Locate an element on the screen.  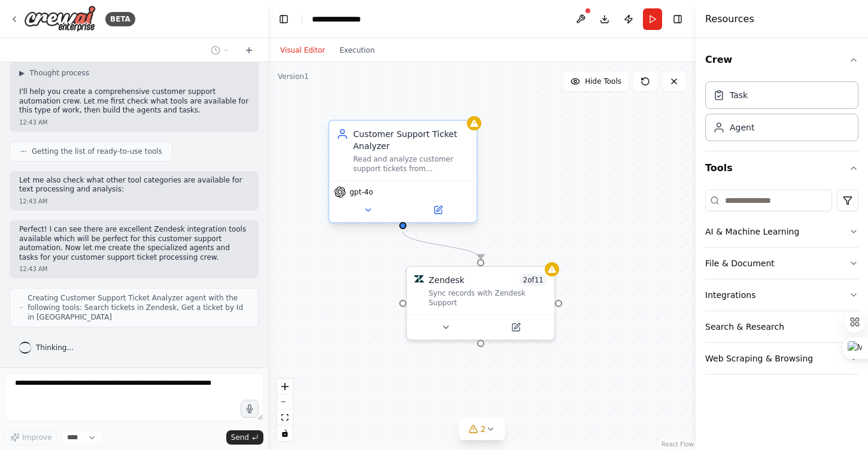
button: Tools is located at coordinates (782, 168).